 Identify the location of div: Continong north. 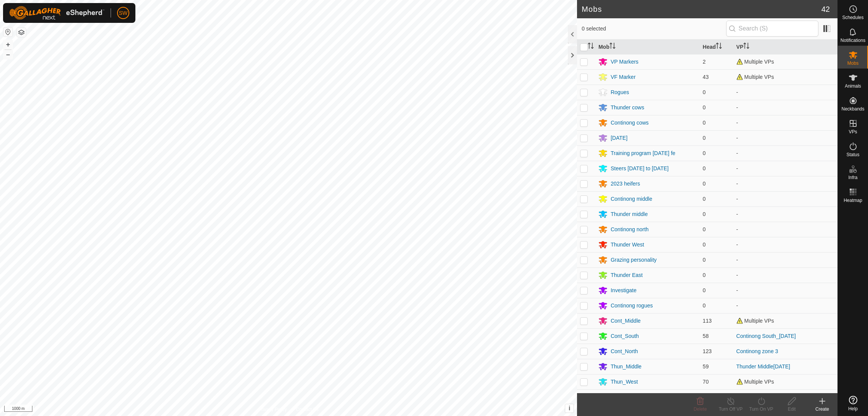
(630, 230).